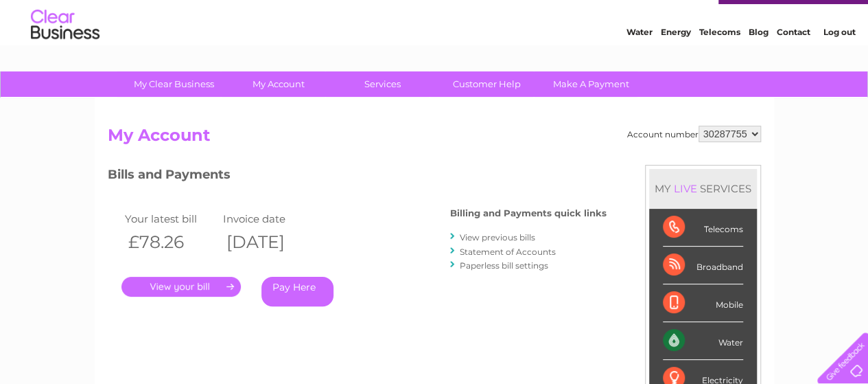  What do you see at coordinates (498, 237) in the screenshot?
I see `a: View previous bills` at bounding box center [498, 237].